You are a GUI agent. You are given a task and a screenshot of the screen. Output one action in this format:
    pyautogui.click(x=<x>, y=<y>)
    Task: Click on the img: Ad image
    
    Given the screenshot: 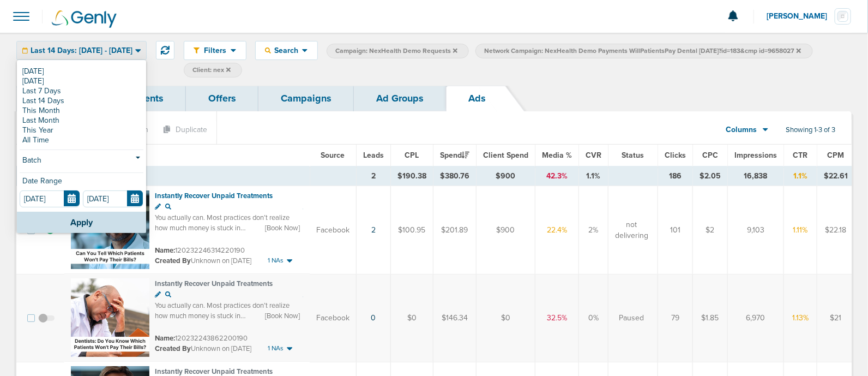 What is the action you would take?
    pyautogui.click(x=110, y=317)
    